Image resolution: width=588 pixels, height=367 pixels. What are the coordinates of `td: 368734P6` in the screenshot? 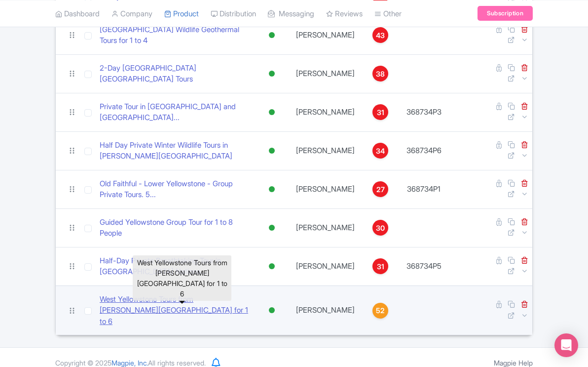 It's located at (423, 150).